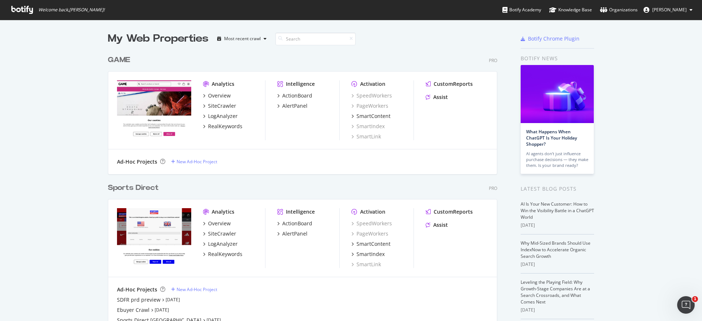 Image resolution: width=702 pixels, height=321 pixels. I want to click on div: Knowledge Base, so click(571, 10).